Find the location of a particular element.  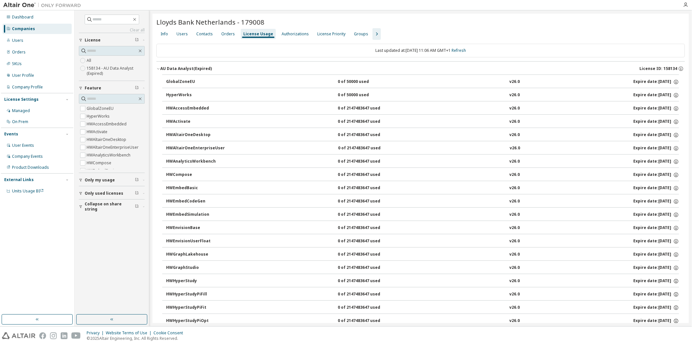

div: HWHyperStudy is located at coordinates (195, 281).